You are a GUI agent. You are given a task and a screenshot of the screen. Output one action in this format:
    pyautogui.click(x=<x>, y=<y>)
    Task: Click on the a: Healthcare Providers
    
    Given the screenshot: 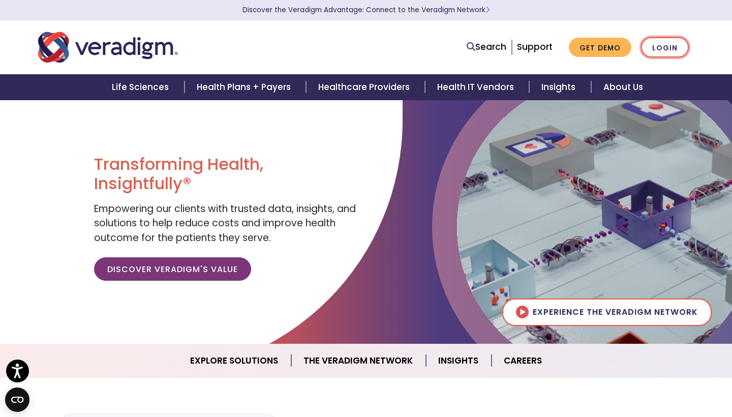 What is the action you would take?
    pyautogui.click(x=365, y=87)
    